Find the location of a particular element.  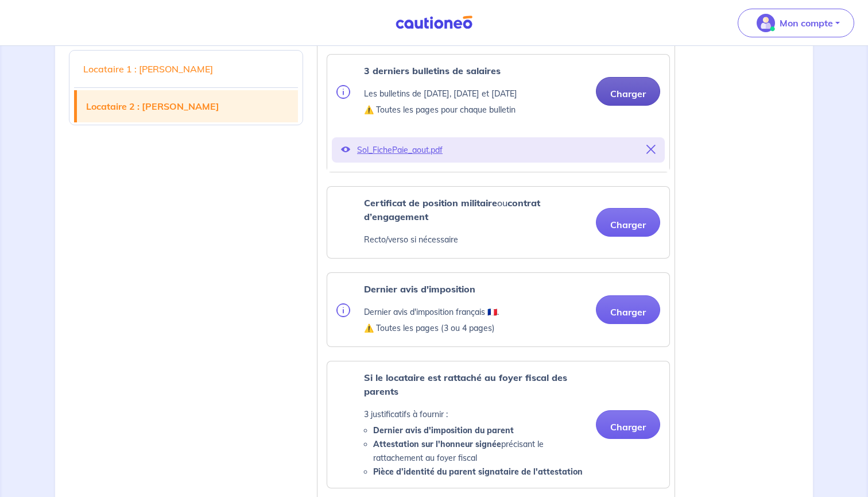

p: ⚠️ Toutes les pages (3 ou 4 pages) is located at coordinates (431, 328).